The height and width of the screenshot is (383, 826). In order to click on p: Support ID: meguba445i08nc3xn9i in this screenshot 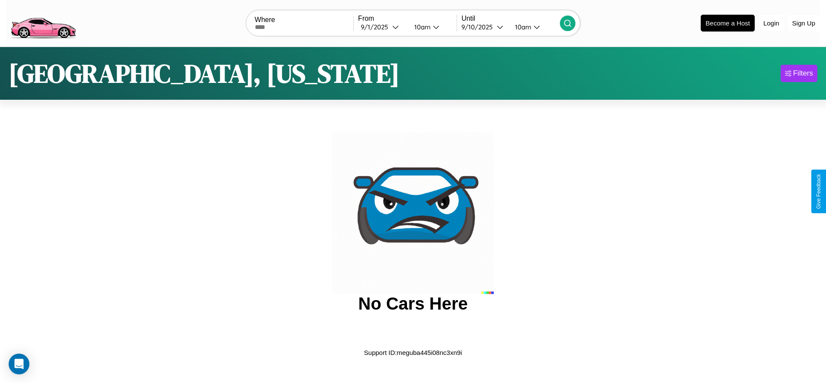, I will do `click(413, 352)`.